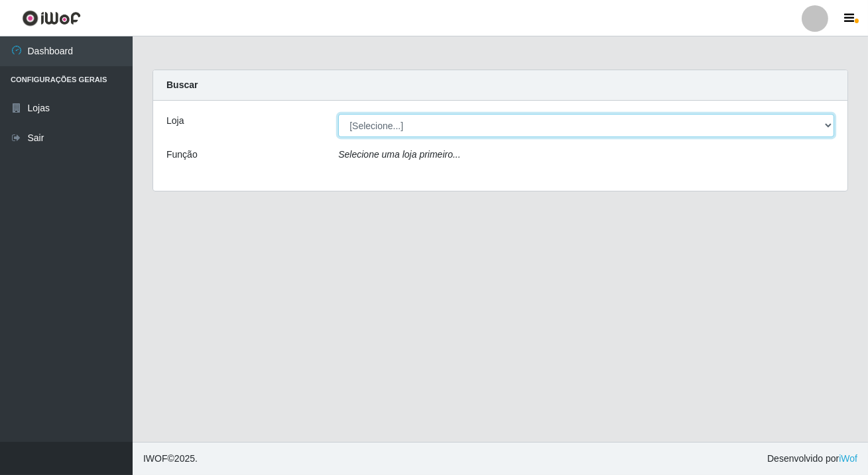 The image size is (868, 475). What do you see at coordinates (155, 459) in the screenshot?
I see `span: IWOF` at bounding box center [155, 459].